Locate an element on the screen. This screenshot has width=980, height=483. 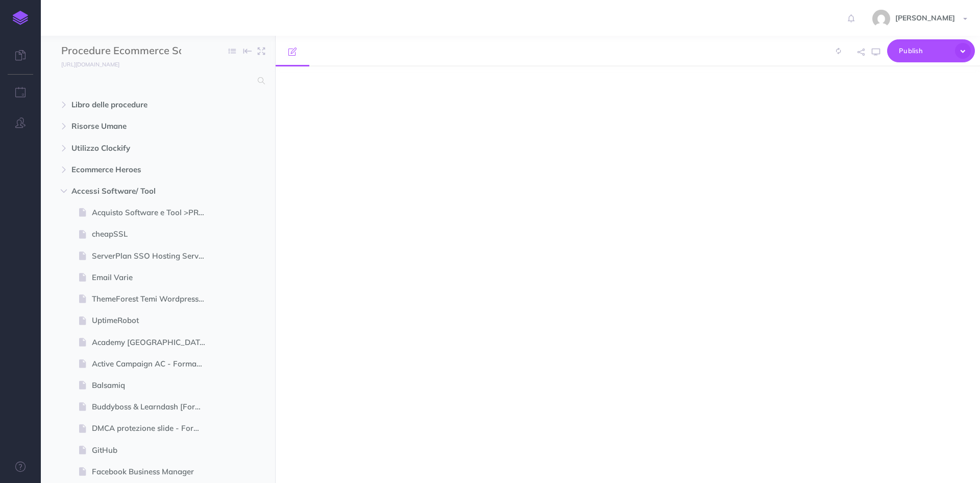
span: Balsamiq is located at coordinates (153, 385).